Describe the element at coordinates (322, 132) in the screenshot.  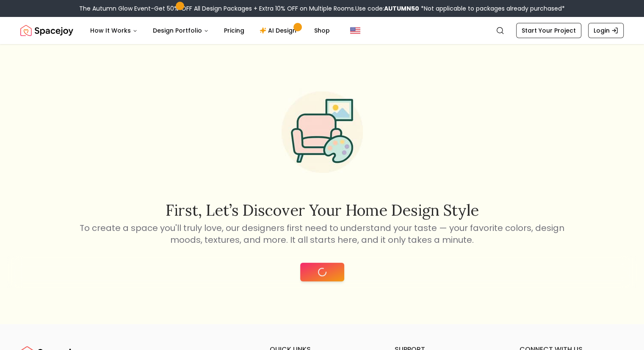
I see `img: Start Style Quiz Illustration` at that location.